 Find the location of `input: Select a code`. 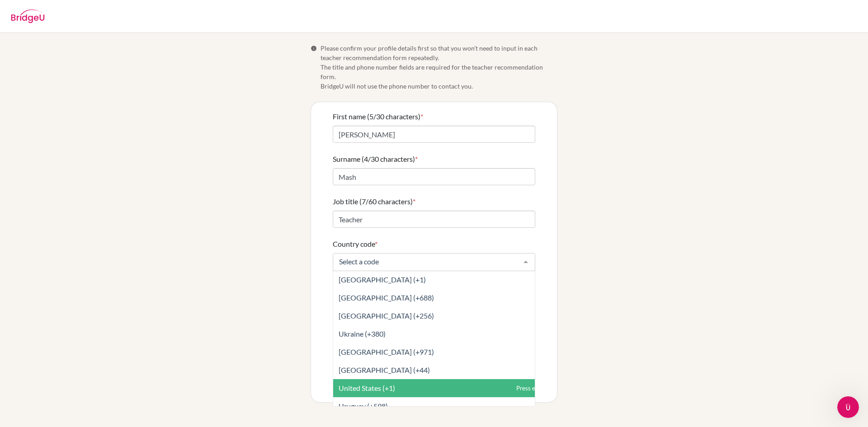

input: Select a code is located at coordinates (426, 261).